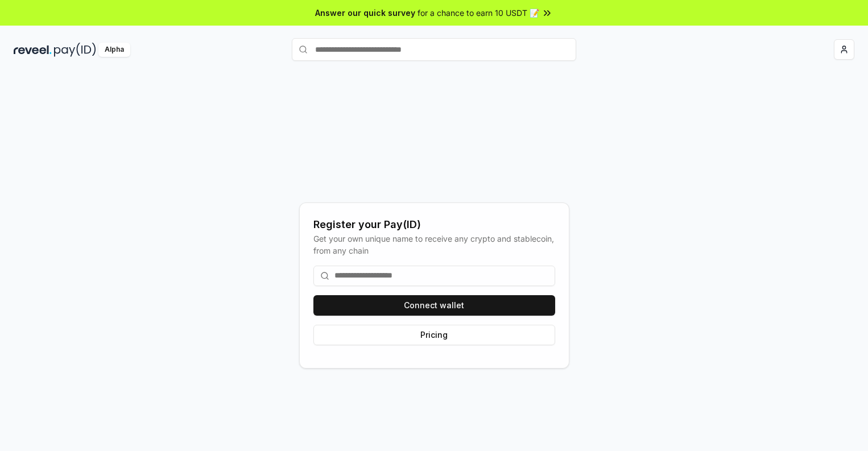 The image size is (868, 451). Describe the element at coordinates (434, 305) in the screenshot. I see `button: Connect wallet` at that location.